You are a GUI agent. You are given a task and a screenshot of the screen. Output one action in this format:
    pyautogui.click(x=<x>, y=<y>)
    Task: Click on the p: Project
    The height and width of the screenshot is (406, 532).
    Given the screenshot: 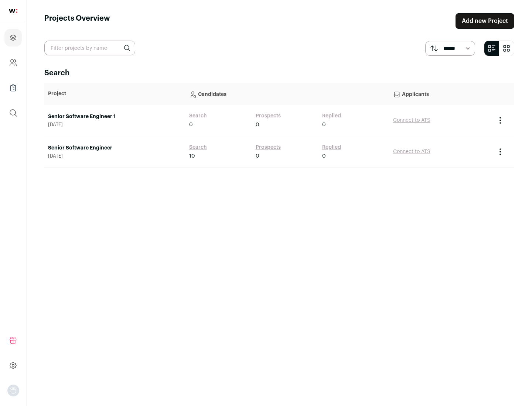 What is the action you would take?
    pyautogui.click(x=115, y=94)
    